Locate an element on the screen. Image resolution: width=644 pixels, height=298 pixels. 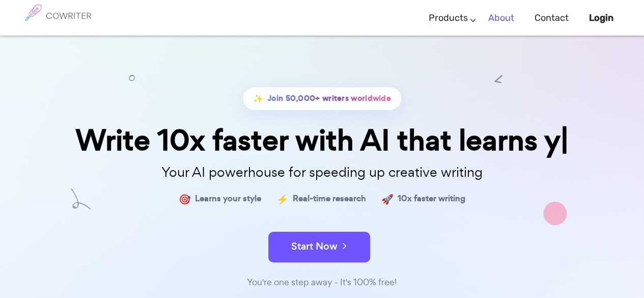
b: Login is located at coordinates (601, 18).